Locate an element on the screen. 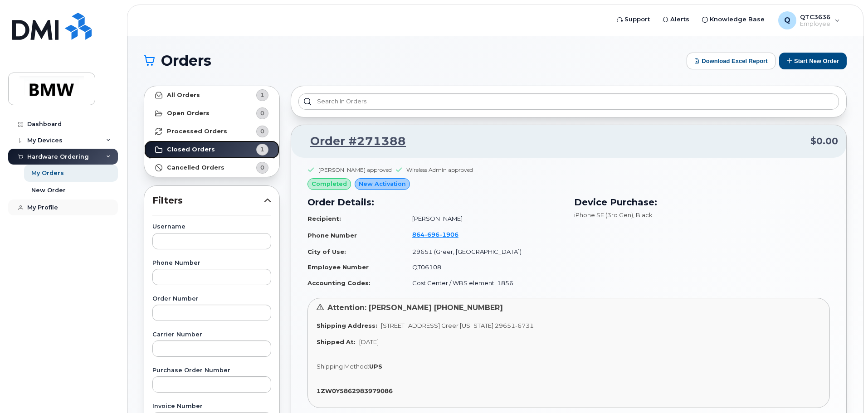 The width and height of the screenshot is (868, 413). strong: Processed Orders is located at coordinates (197, 131).